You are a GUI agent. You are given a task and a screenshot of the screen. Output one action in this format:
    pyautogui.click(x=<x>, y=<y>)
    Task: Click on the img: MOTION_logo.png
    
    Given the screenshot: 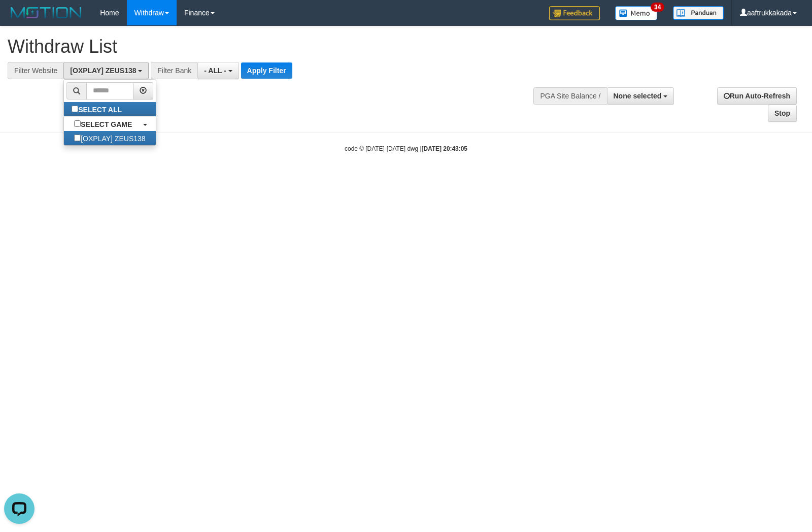 What is the action you would take?
    pyautogui.click(x=46, y=13)
    